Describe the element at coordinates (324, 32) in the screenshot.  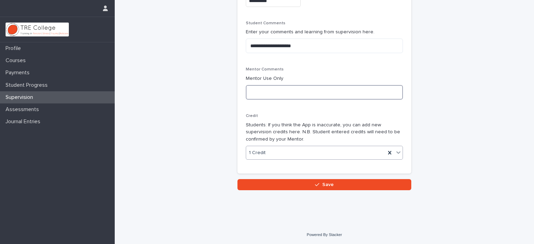
I see `p: Enter your comments and learning from supervision here.` at that location.